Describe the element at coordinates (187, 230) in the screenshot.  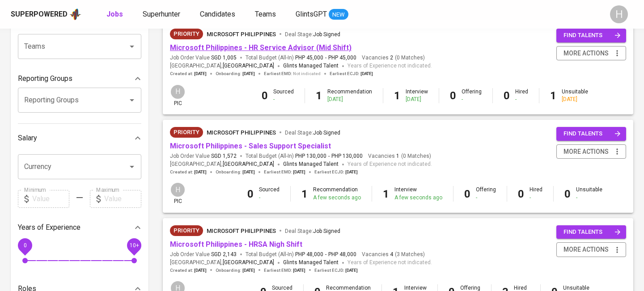
I see `div: New Job received from Demand Team` at that location.